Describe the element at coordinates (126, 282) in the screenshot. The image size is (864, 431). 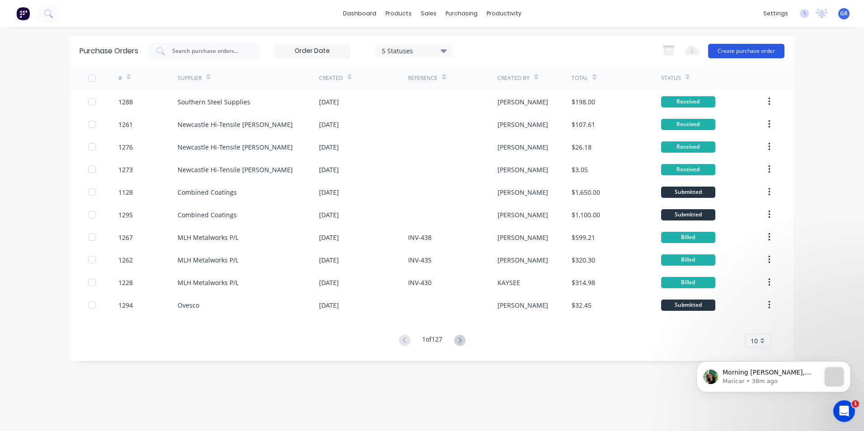
I see `div: 1228` at that location.